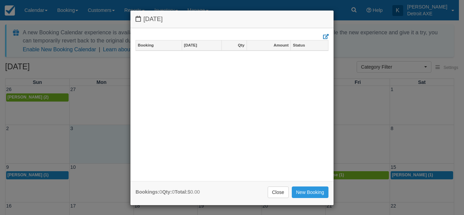  Describe the element at coordinates (269, 45) in the screenshot. I see `a: Amount` at that location.